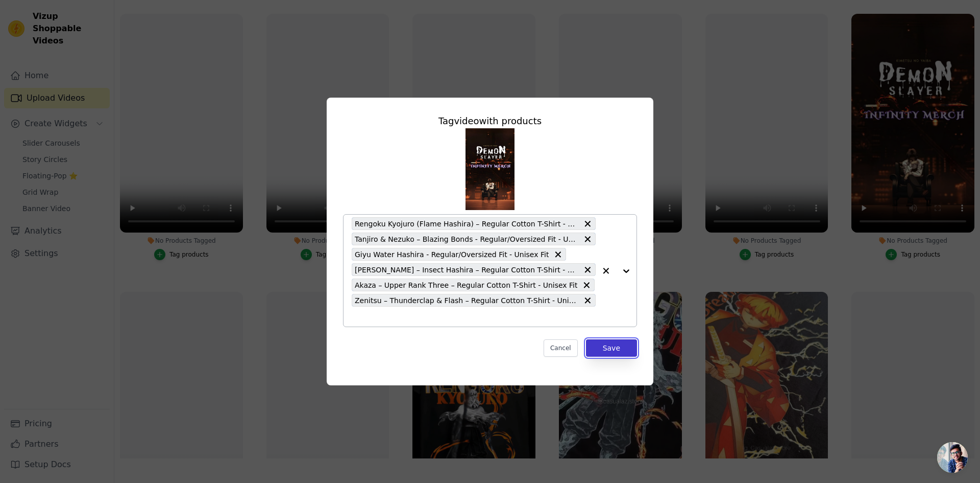 This screenshot has height=483, width=980. What do you see at coordinates (611, 348) in the screenshot?
I see `button: Save` at bounding box center [611, 348].